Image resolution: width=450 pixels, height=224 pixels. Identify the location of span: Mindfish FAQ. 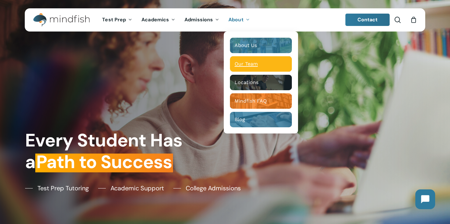
(251, 101).